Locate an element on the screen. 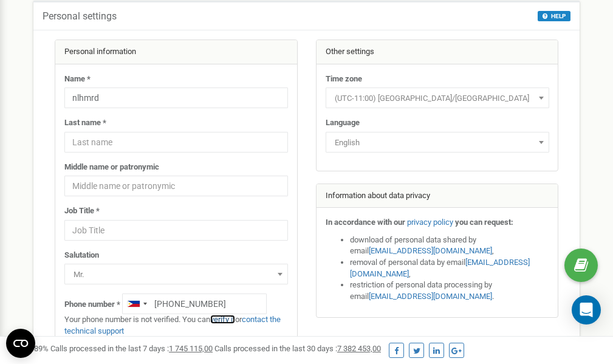 The width and height of the screenshot is (613, 364). label: Name * is located at coordinates (77, 79).